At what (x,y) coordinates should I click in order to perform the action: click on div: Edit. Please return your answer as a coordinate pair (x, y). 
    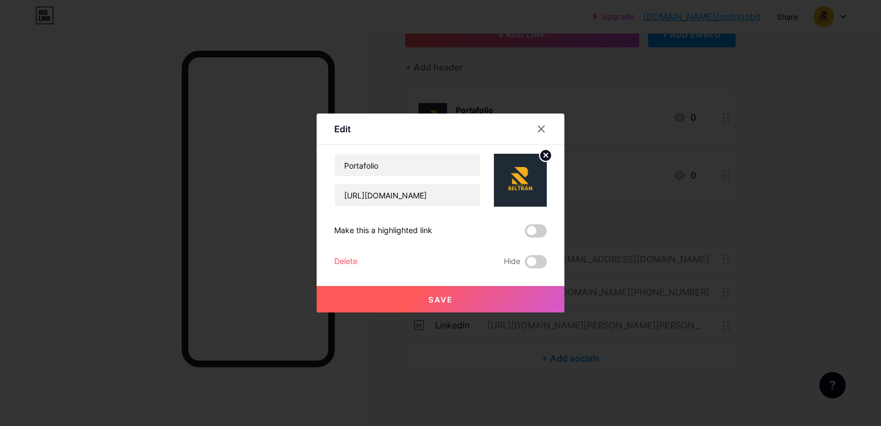
    Looking at the image, I should click on (342, 129).